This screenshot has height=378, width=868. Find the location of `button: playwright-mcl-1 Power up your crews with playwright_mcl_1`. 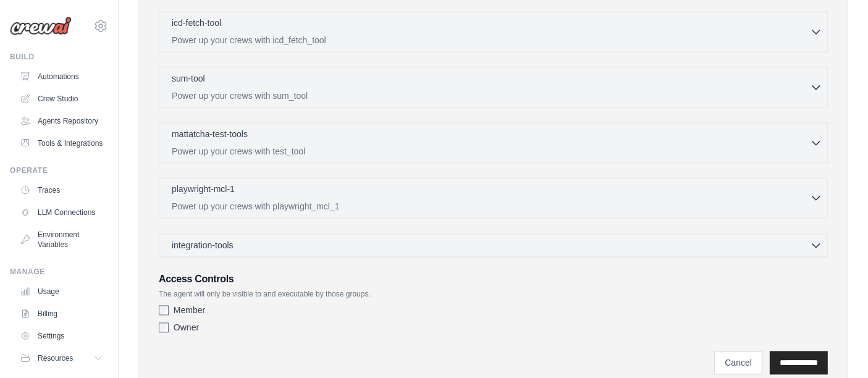

button: playwright-mcl-1 Power up your crews with playwright_mcl_1 is located at coordinates (493, 197).